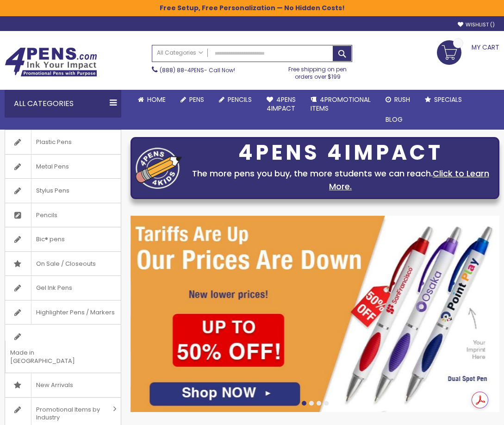  What do you see at coordinates (158, 168) in the screenshot?
I see `img: four_pen_logo.png` at bounding box center [158, 168].